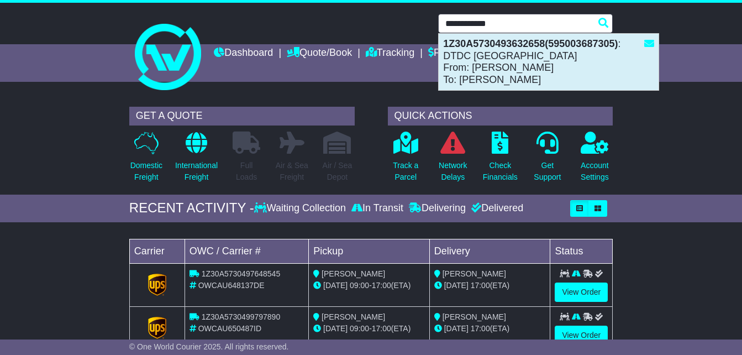 The width and height of the screenshot is (742, 355). Describe the element at coordinates (377, 208) in the screenshot. I see `div: In Transit` at that location.